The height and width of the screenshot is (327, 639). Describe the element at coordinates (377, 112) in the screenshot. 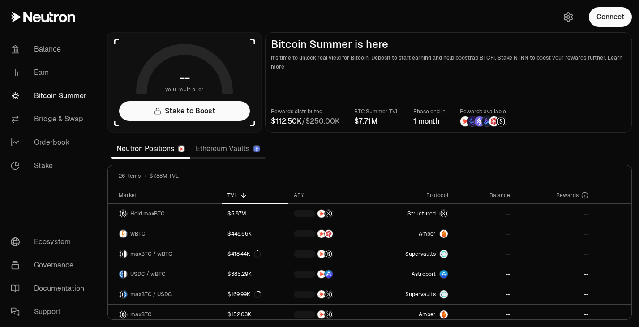

I see `p: BTC Summer TVL` at that location.